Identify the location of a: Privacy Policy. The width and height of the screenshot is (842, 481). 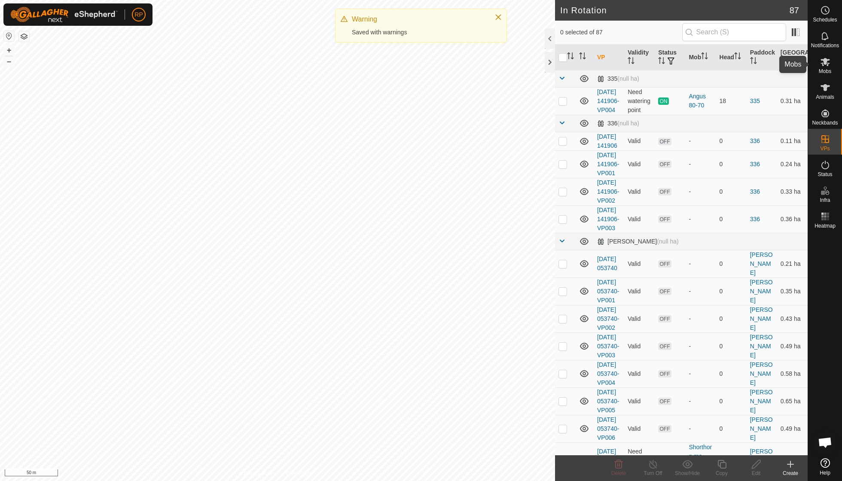
(259, 474).